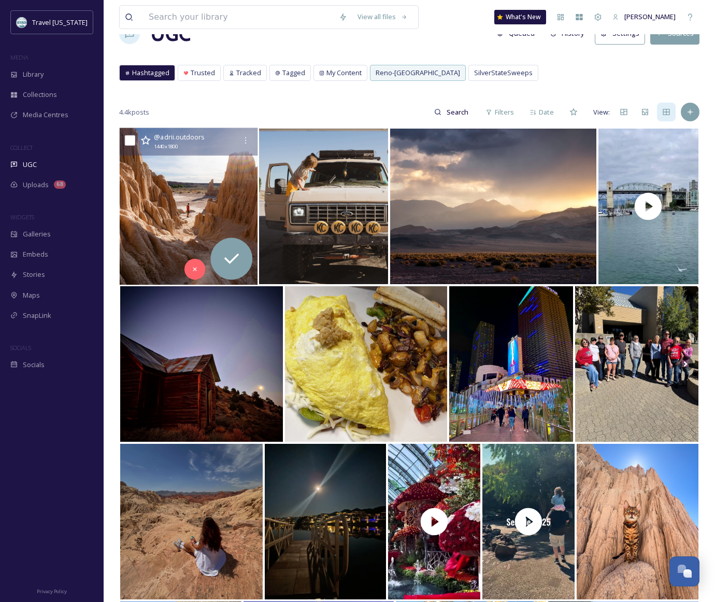  Describe the element at coordinates (21, 347) in the screenshot. I see `span: SOCIALS` at that location.